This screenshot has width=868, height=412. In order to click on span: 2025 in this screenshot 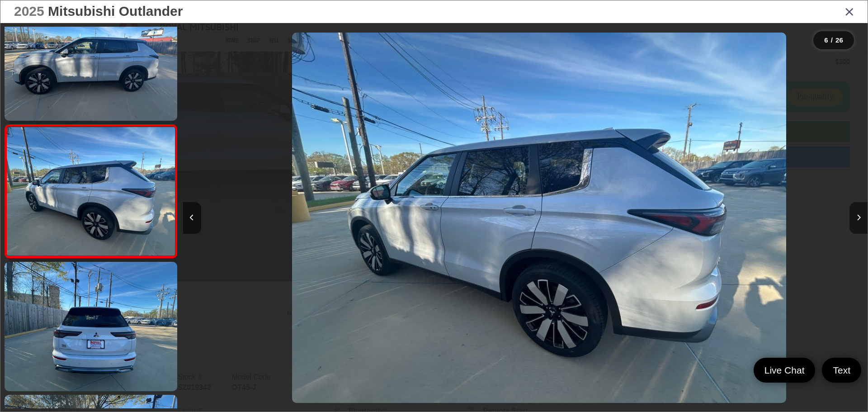, I will do `click(29, 11)`.